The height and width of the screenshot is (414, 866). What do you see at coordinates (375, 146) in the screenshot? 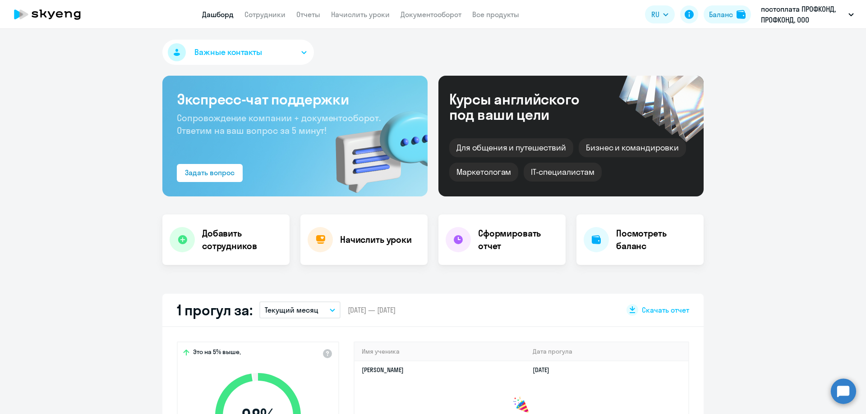
I see `img: bg-img` at bounding box center [375, 146].